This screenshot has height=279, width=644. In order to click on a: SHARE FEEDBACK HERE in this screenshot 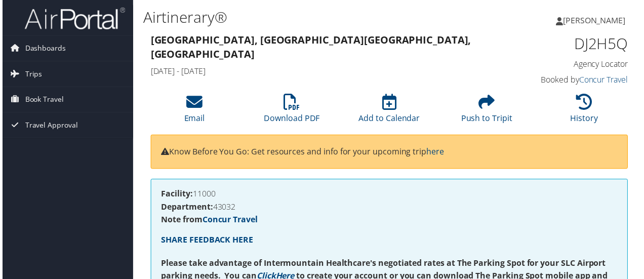, I will do `click(206, 242)`.